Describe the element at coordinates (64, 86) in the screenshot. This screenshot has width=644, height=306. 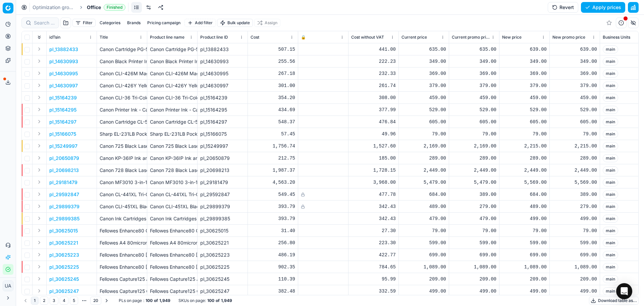
I see `p: pl_14630997` at that location.